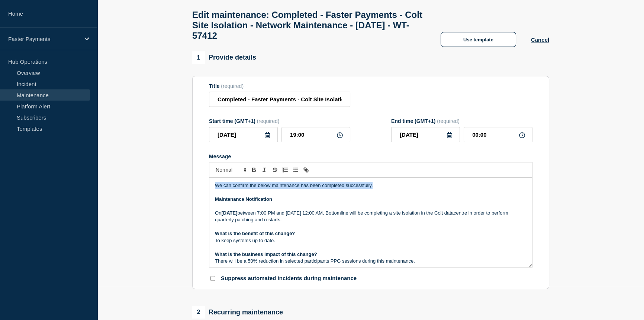  What do you see at coordinates (288, 278) in the screenshot?
I see `p: Suppress automated incidents during maintenance` at bounding box center [288, 278].